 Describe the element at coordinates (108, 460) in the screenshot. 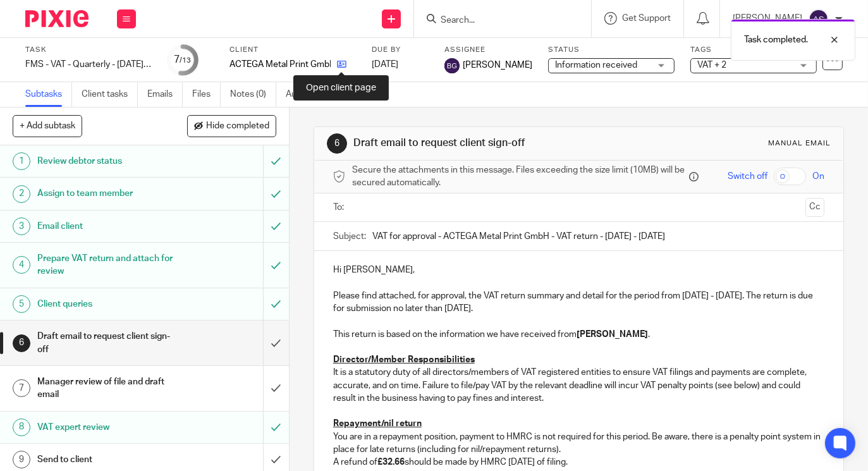

I see `h1: Send to client` at that location.